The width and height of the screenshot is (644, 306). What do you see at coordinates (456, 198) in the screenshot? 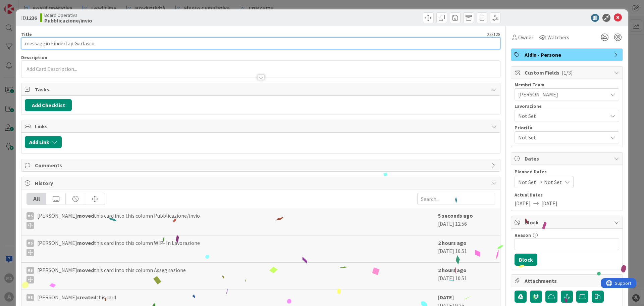
I see `input: Search...` at bounding box center [456, 198].